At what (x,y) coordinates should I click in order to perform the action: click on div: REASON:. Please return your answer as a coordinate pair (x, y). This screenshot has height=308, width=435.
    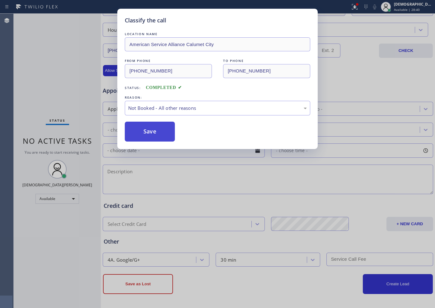
    Looking at the image, I should click on (218, 97).